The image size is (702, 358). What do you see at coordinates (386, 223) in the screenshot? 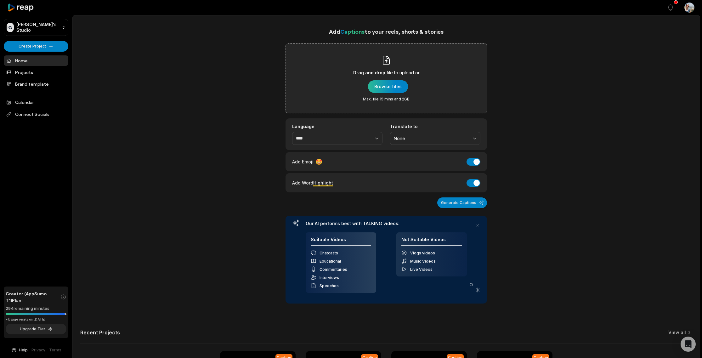
I see `h3: Our AI performs best with TALKING videos:` at bounding box center [386, 223].